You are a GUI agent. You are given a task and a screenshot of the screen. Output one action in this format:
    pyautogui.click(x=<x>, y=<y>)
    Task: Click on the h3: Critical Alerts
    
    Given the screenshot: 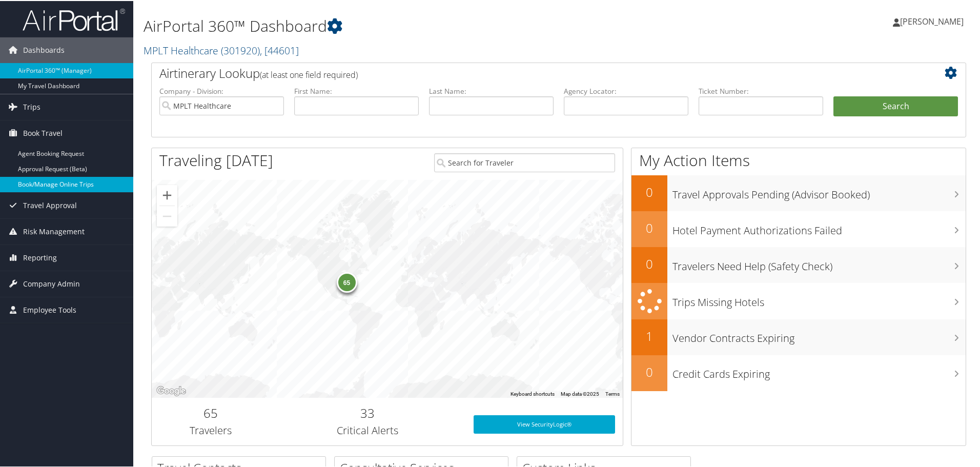 What is the action you would take?
    pyautogui.click(x=368, y=429)
    